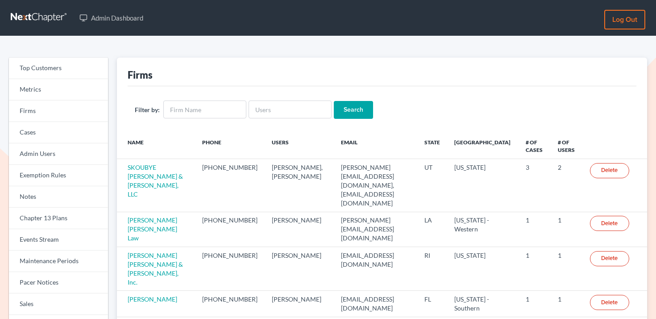  Describe the element at coordinates (147, 109) in the screenshot. I see `label: Filter by:` at that location.